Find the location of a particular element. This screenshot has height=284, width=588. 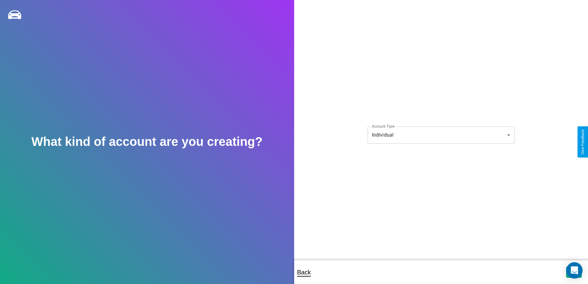

label: Account Type is located at coordinates (383, 126).